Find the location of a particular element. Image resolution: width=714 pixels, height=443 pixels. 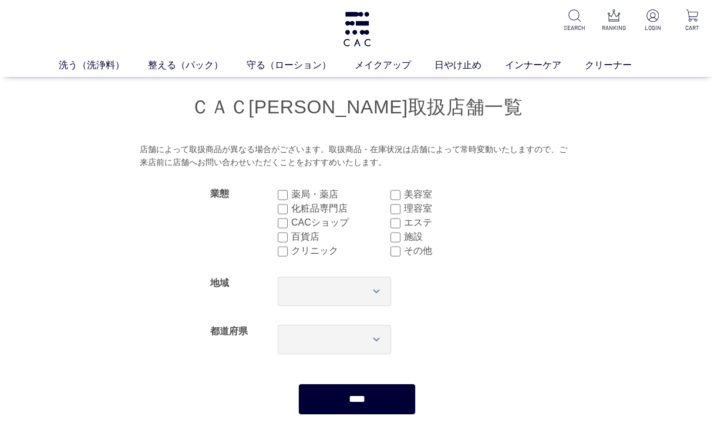

label: 理容室 is located at coordinates (453, 208).